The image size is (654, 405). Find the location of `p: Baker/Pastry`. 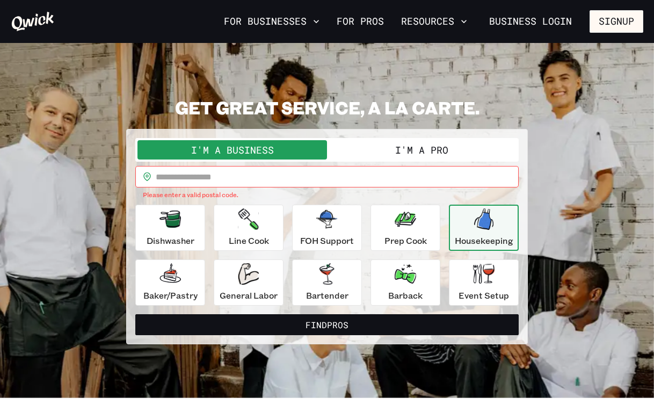

p: Baker/Pastry is located at coordinates (170, 295).